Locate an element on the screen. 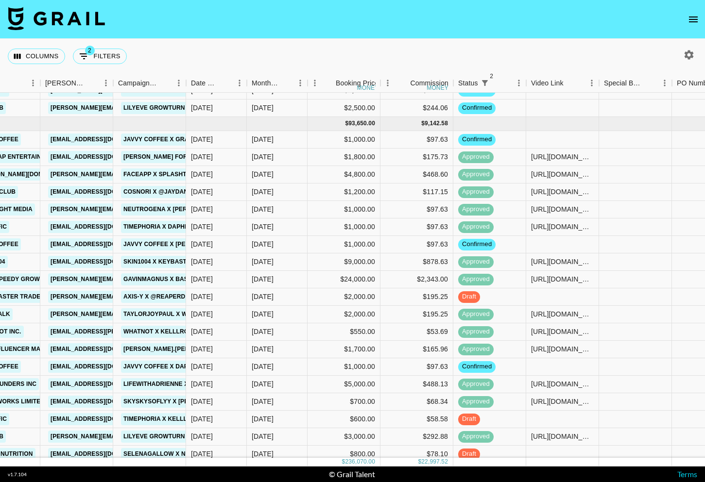  div: https://www.tiktok.com/@lifewithadrienne/video/7545914794549857591 is located at coordinates (562, 384).